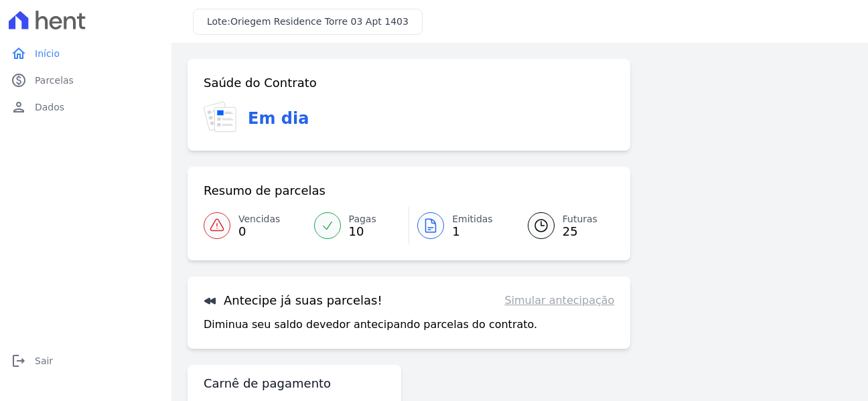  I want to click on a: logoutSair, so click(86, 361).